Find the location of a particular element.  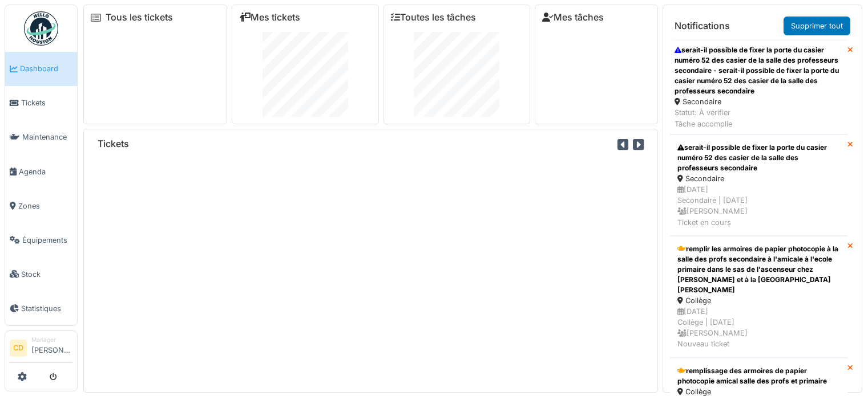

img: Badge_color-CXgf-gQk.svg is located at coordinates (41, 28).